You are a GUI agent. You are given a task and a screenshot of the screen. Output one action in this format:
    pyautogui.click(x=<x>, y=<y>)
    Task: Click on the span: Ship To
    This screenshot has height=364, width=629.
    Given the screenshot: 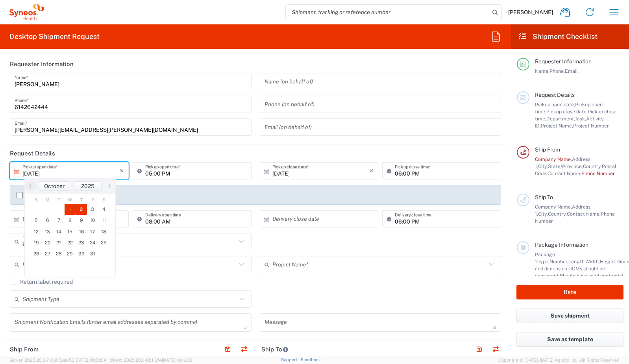 What is the action you would take?
    pyautogui.click(x=544, y=197)
    